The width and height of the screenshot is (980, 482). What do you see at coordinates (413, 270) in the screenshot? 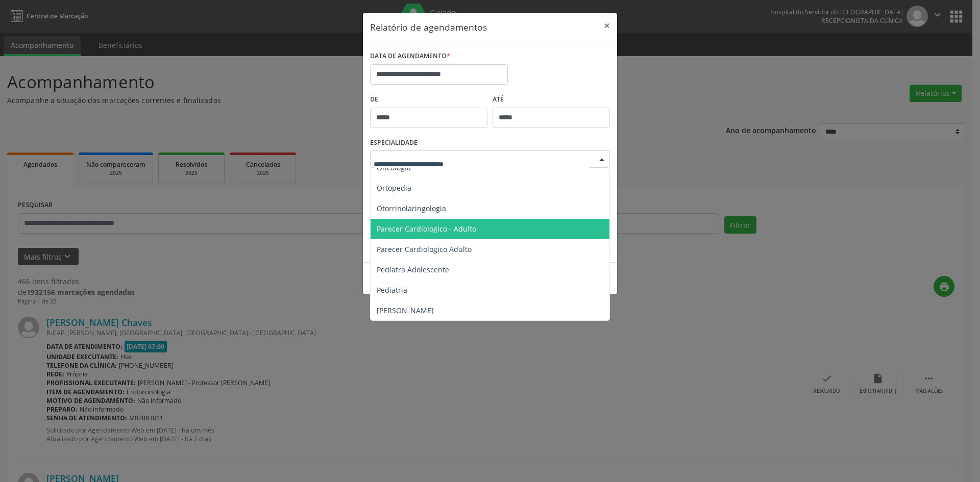
I see `span: Pediatra Adolescente` at bounding box center [413, 270].